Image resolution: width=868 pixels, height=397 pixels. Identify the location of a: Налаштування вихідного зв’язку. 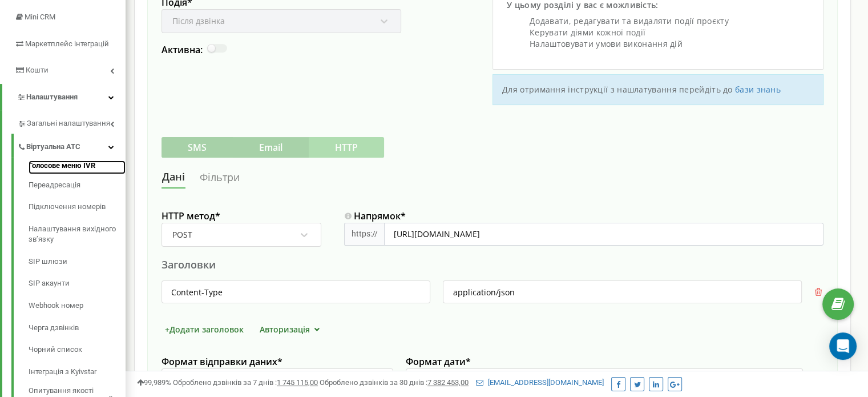
(77, 234).